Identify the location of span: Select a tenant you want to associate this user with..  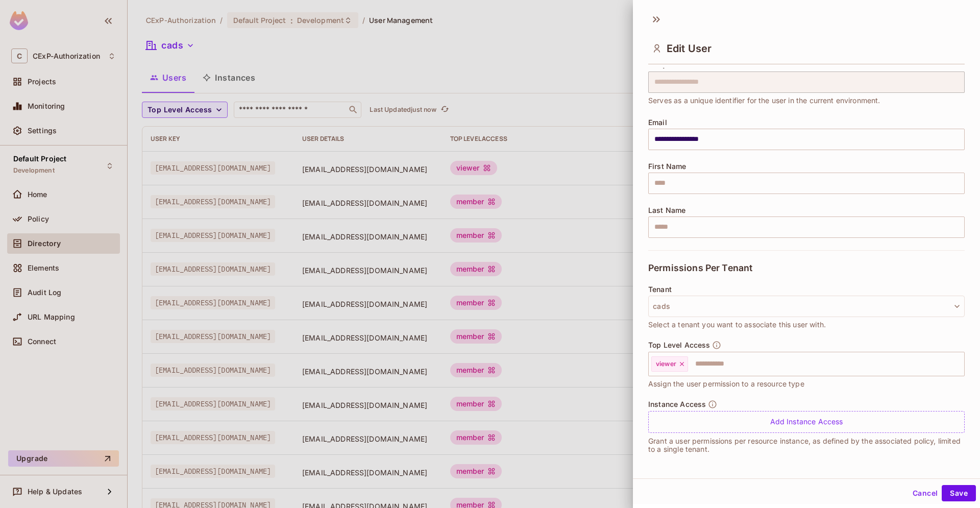
(737, 325).